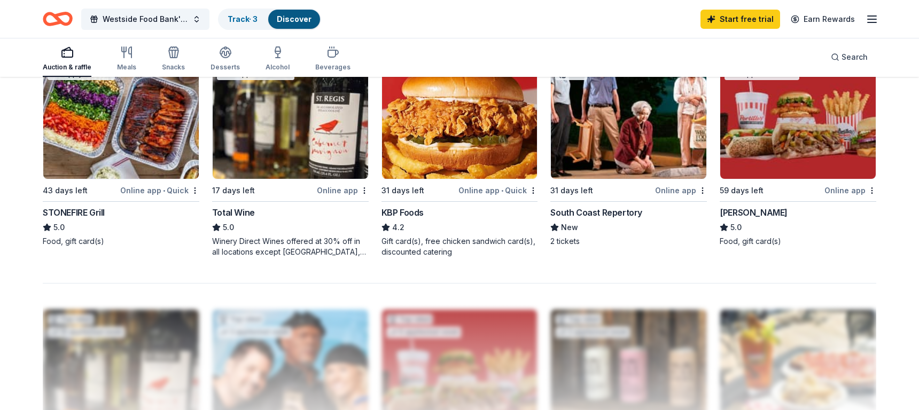 The height and width of the screenshot is (410, 919). I want to click on img: Image for KBP Foods, so click(460, 115).